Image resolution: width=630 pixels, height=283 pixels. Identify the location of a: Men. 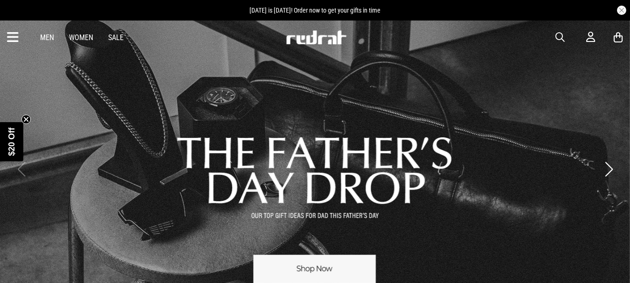
(47, 37).